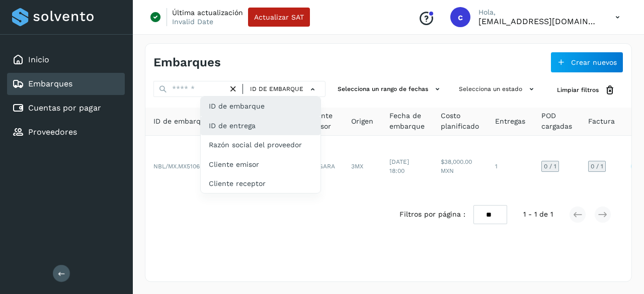 Image resolution: width=644 pixels, height=294 pixels. What do you see at coordinates (193, 21) in the screenshot?
I see `p: Invalid Date` at bounding box center [193, 21].